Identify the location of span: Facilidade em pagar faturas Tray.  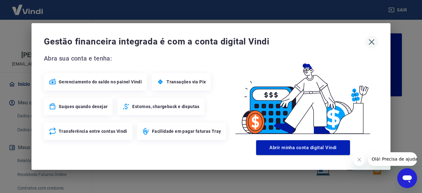
(187, 131).